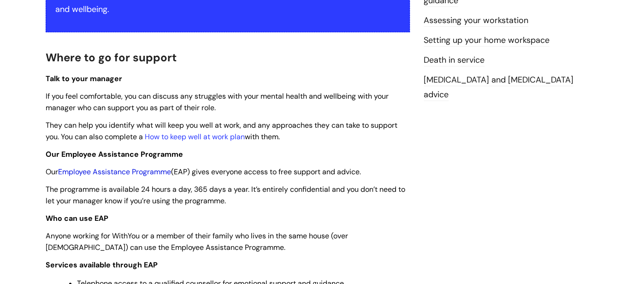 The width and height of the screenshot is (644, 284). Describe the element at coordinates (475, 21) in the screenshot. I see `a: Assessing your workstation` at that location.